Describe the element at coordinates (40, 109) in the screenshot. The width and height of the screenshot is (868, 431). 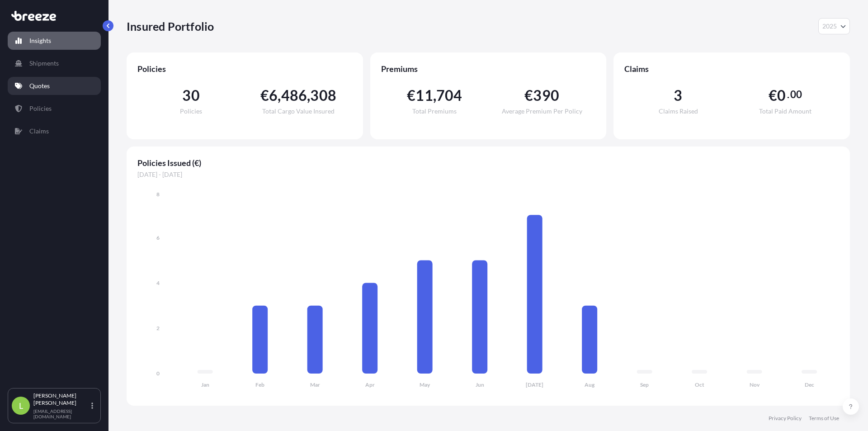
I see `p: Policies` at that location.